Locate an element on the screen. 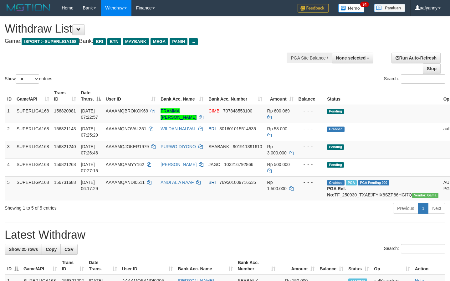 The height and width of the screenshot is (281, 450). label: Show entries is located at coordinates (28, 79).